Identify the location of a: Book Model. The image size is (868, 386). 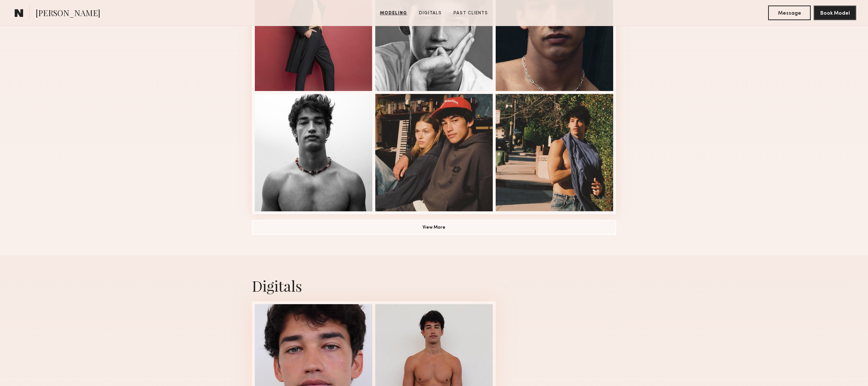
(835, 12).